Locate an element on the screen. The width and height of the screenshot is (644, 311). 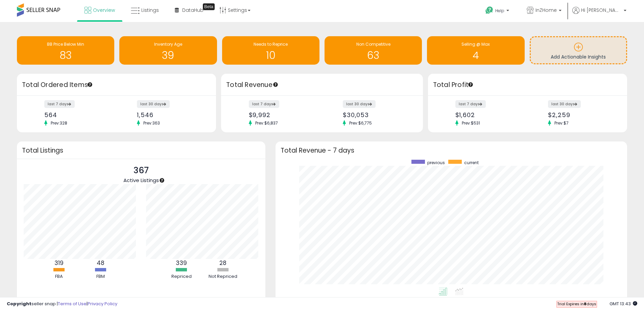
a: Help is located at coordinates (498, 12).